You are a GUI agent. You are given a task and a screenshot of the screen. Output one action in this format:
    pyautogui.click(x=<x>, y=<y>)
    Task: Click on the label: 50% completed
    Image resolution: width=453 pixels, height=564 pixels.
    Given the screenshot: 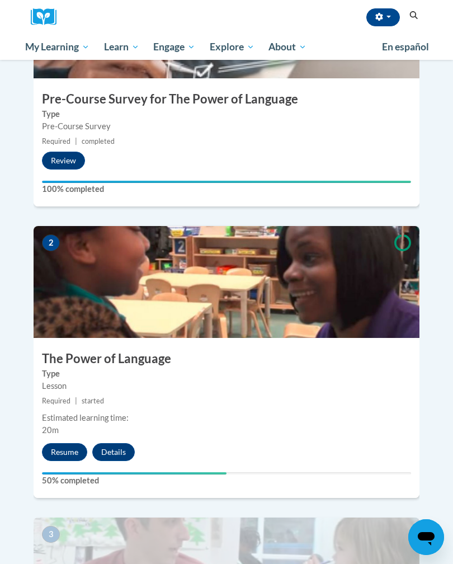 What is the action you would take?
    pyautogui.click(x=227, y=481)
    